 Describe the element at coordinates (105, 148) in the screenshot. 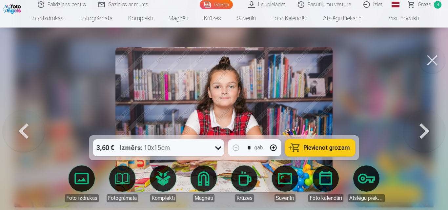

I see `div: 3,60 €` at that location.